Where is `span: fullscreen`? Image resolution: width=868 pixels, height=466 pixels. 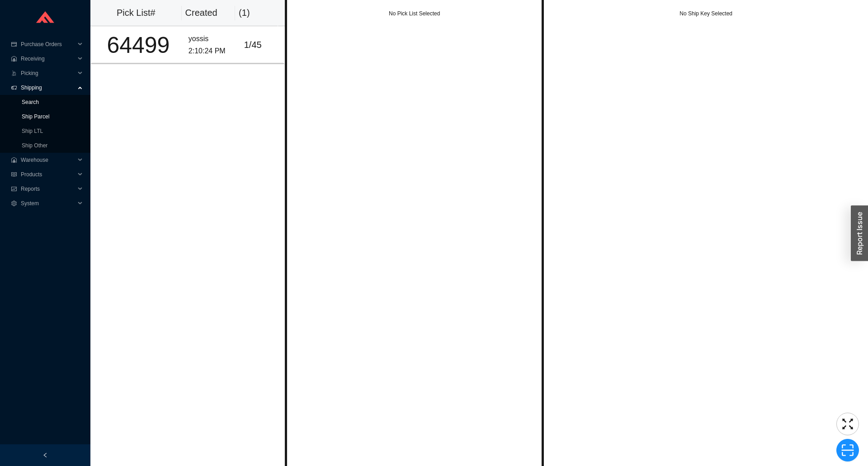
span: fullscreen is located at coordinates (848, 423).